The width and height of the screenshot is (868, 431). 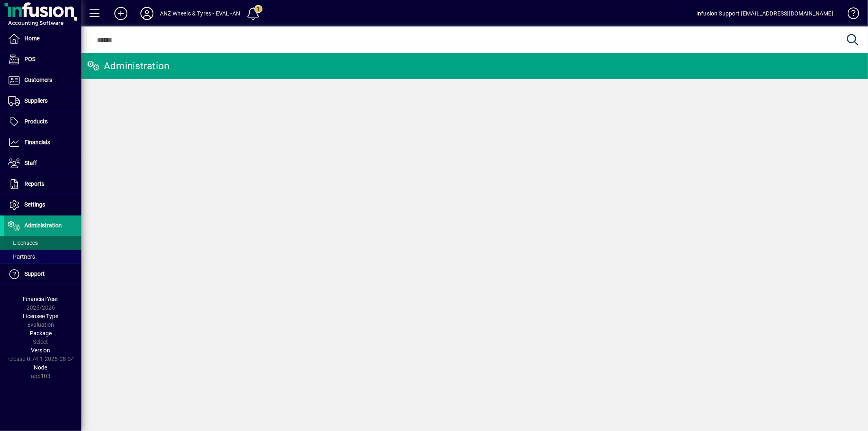 I want to click on span: Settings, so click(x=35, y=205).